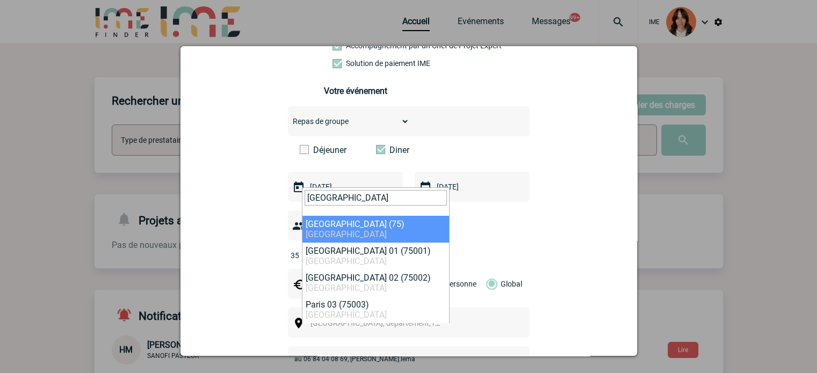 The height and width of the screenshot is (373, 817). I want to click on label: Déjeuner, so click(330, 150).